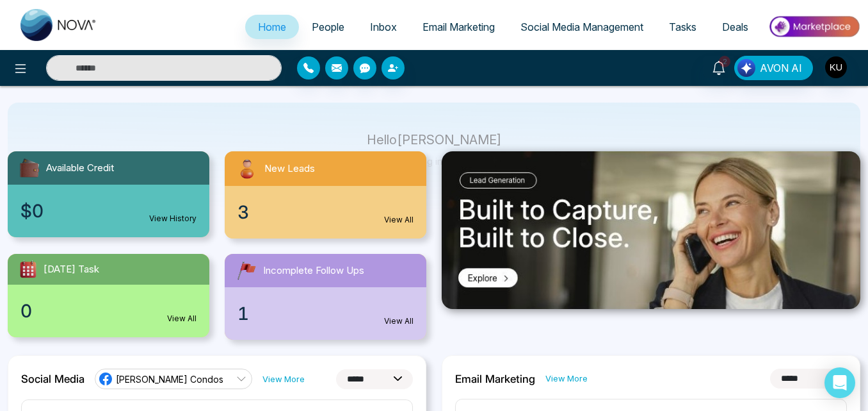 This screenshot has height=411, width=868. What do you see at coordinates (735, 27) in the screenshot?
I see `a: Deals` at bounding box center [735, 27].